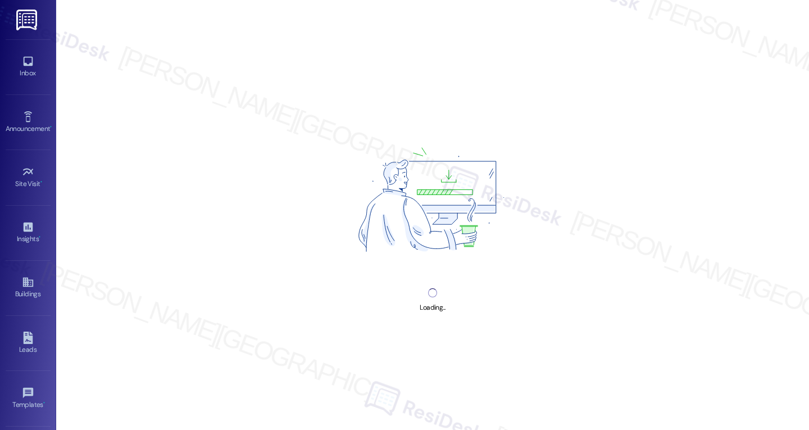 The image size is (809, 430). I want to click on a: Inbox, so click(28, 67).